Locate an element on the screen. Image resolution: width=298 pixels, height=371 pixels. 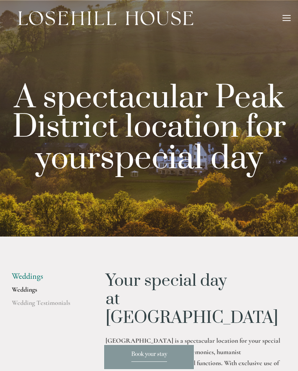
a: Weddings is located at coordinates (47, 292).